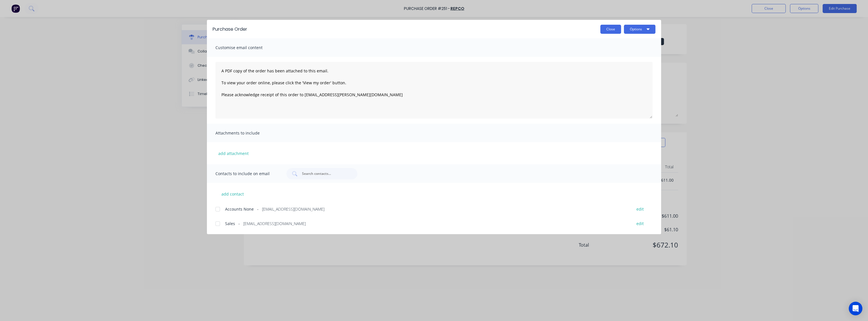 The image size is (868, 321). I want to click on span: Customise email content, so click(247, 48).